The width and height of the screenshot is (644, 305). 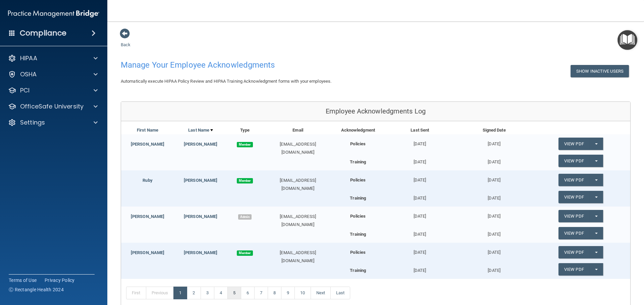 What do you see at coordinates (207, 293) in the screenshot?
I see `a: 3` at bounding box center [207, 293].